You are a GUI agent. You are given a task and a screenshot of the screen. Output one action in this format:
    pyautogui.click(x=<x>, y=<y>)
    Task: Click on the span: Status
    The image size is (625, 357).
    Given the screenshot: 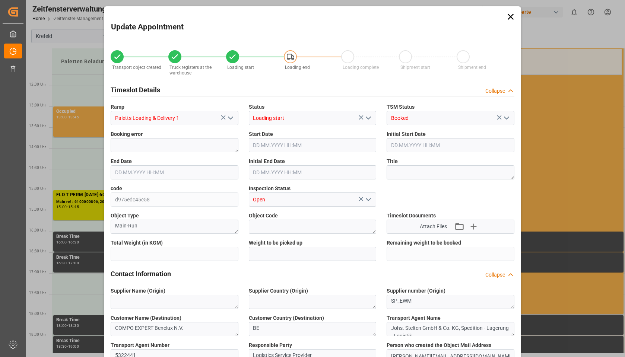 What is the action you would take?
    pyautogui.click(x=257, y=107)
    